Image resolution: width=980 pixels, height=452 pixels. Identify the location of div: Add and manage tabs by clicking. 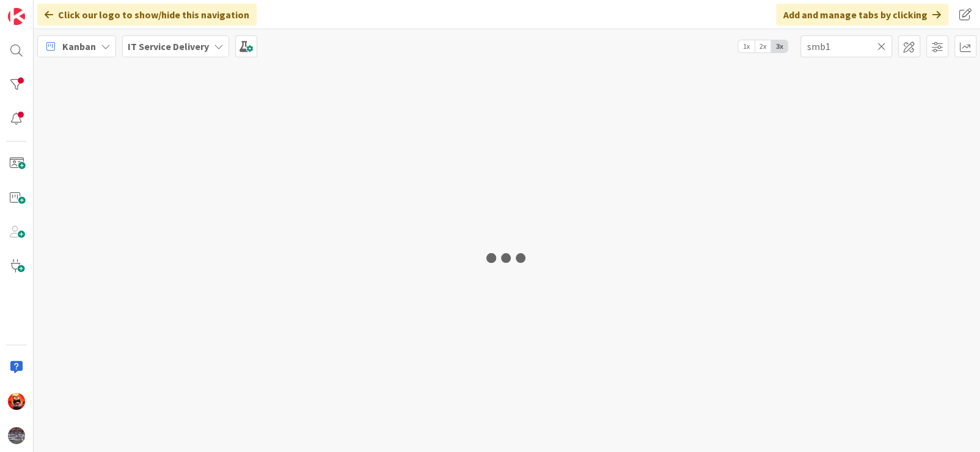
(862, 14).